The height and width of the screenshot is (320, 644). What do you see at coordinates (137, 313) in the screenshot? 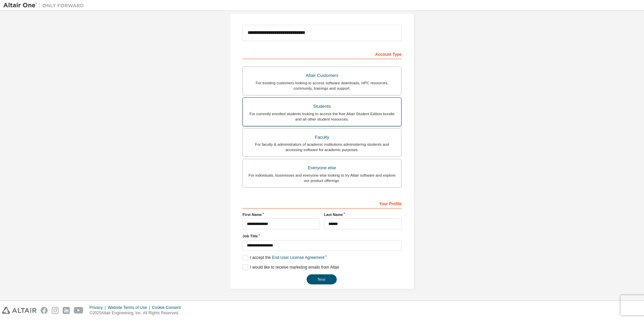
I see `p: © 2025 Altair Engineering, Inc. All Rights Reserved.` at bounding box center [137, 313].